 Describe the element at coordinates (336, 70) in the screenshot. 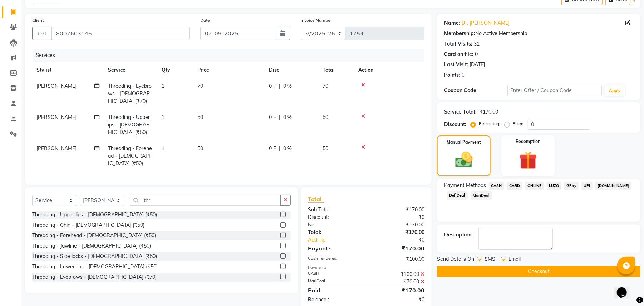

I see `th: Total` at that location.